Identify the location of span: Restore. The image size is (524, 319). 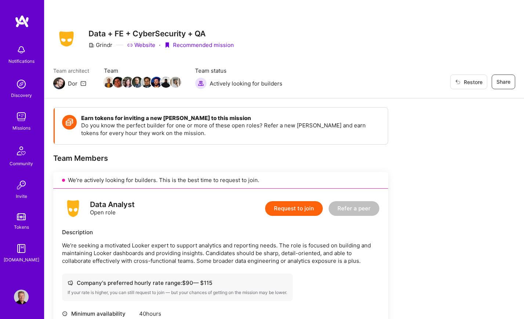
(469, 82).